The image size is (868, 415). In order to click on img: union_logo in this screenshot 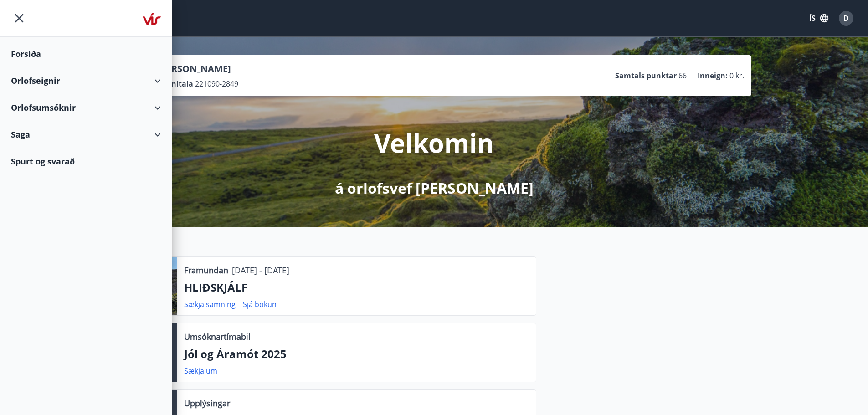, I will do `click(152, 19)`.